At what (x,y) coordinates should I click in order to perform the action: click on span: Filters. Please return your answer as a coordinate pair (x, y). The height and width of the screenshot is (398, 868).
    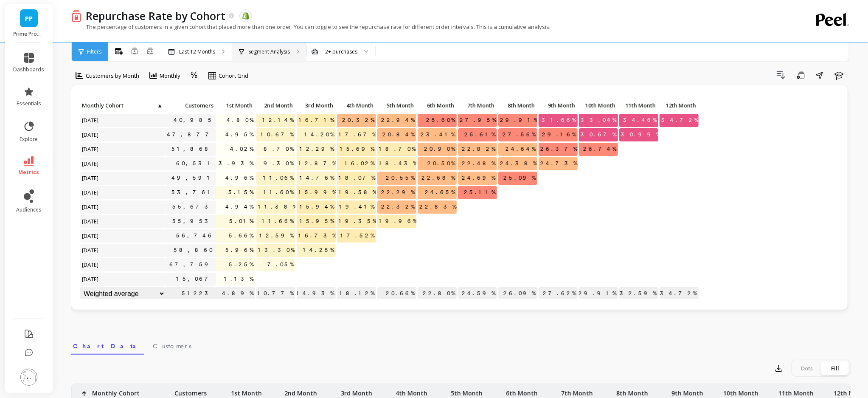
    Looking at the image, I should click on (94, 52).